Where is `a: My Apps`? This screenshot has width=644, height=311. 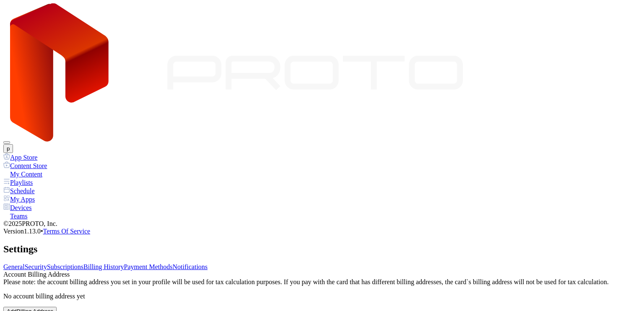 a: My Apps is located at coordinates (322, 199).